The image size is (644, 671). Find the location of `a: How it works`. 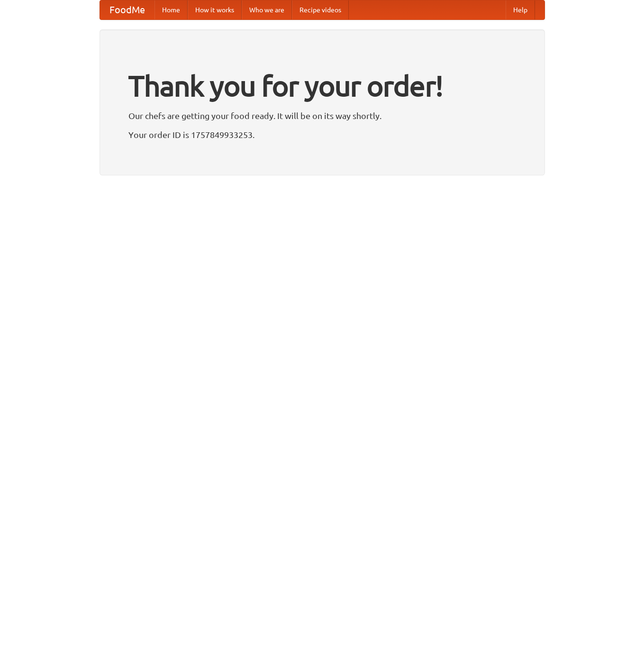

a: How it works is located at coordinates (215, 10).